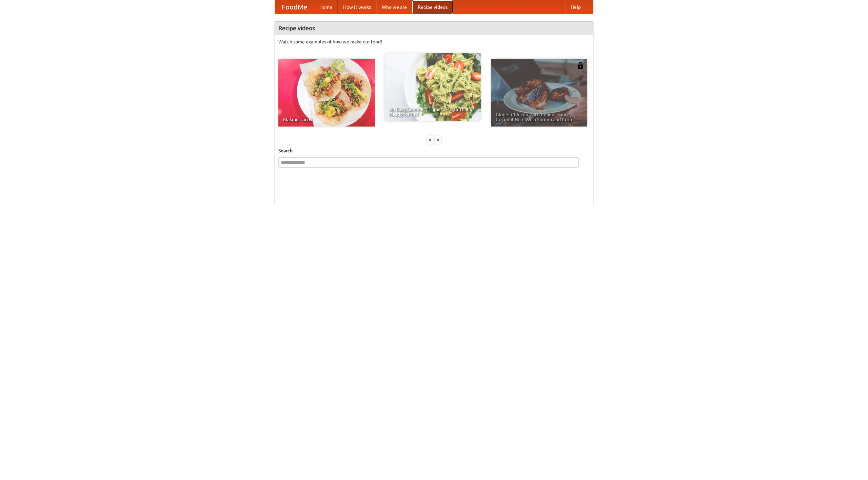  Describe the element at coordinates (394, 7) in the screenshot. I see `a: Who we are` at that location.